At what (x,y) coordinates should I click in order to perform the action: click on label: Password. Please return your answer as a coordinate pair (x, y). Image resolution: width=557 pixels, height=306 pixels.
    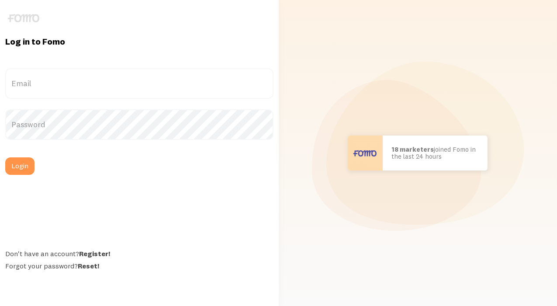
    Looking at the image, I should click on (139, 125).